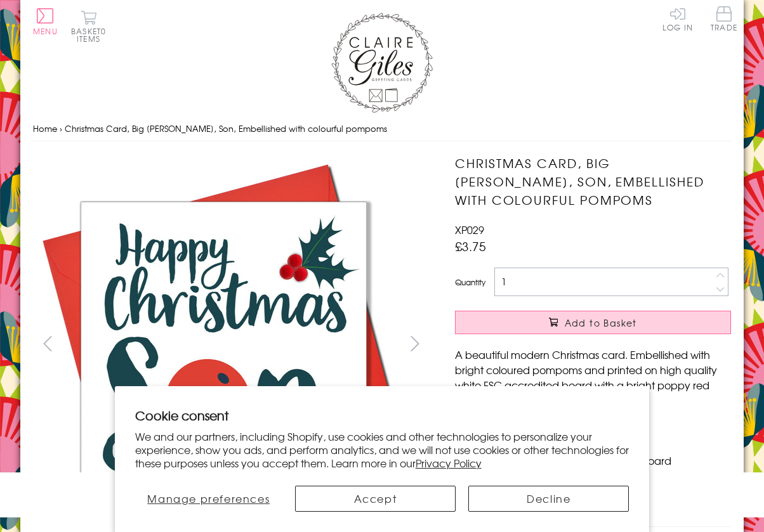 Image resolution: width=764 pixels, height=532 pixels. Describe the element at coordinates (593, 377) in the screenshot. I see `p: A beautiful modern Christmas card. Embellished with bright coloured pompoms and printed on high q...` at that location.